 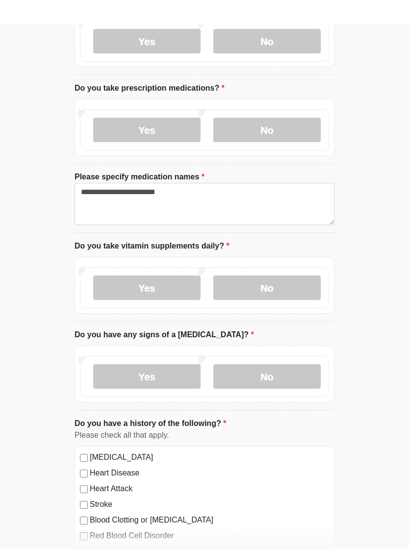 I want to click on input: Stroke, so click(x=84, y=505).